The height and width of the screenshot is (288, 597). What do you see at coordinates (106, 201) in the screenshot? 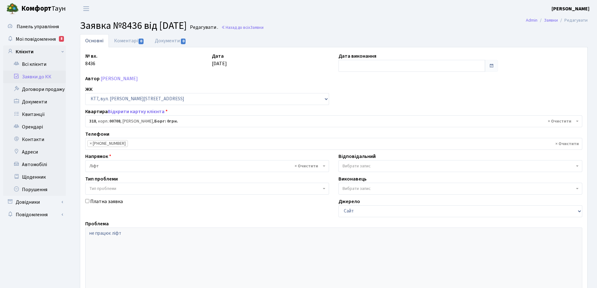
I see `label: Платна заявка` at bounding box center [106, 201].